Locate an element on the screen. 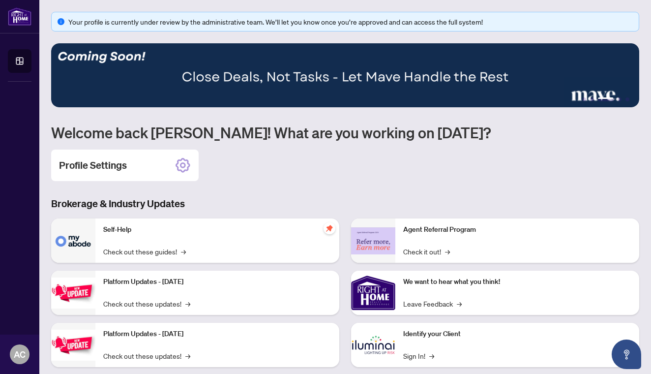  img: logo is located at coordinates (20, 16).